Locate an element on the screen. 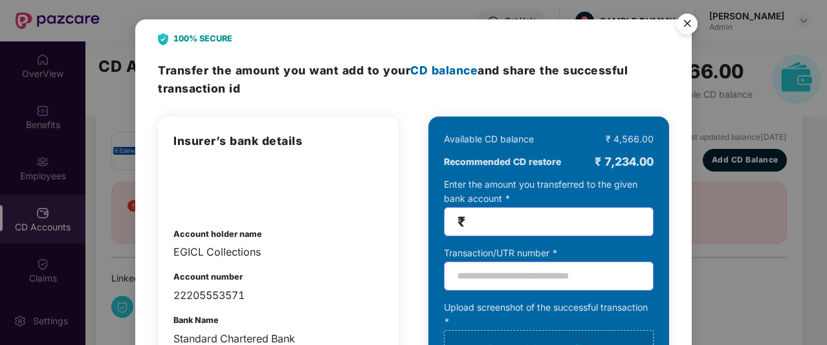 This screenshot has width=827, height=345. b: Account holder name is located at coordinates (217, 234).